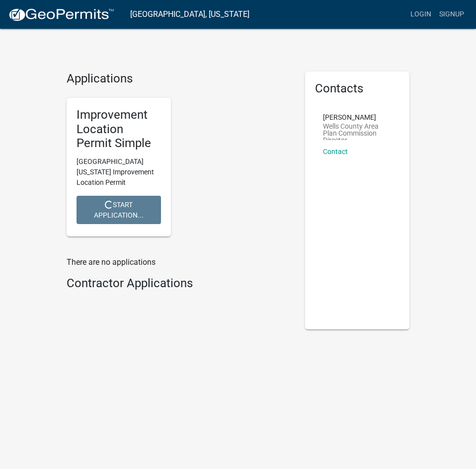 This screenshot has width=476, height=469. What do you see at coordinates (335, 152) in the screenshot?
I see `a: Contact` at bounding box center [335, 152].